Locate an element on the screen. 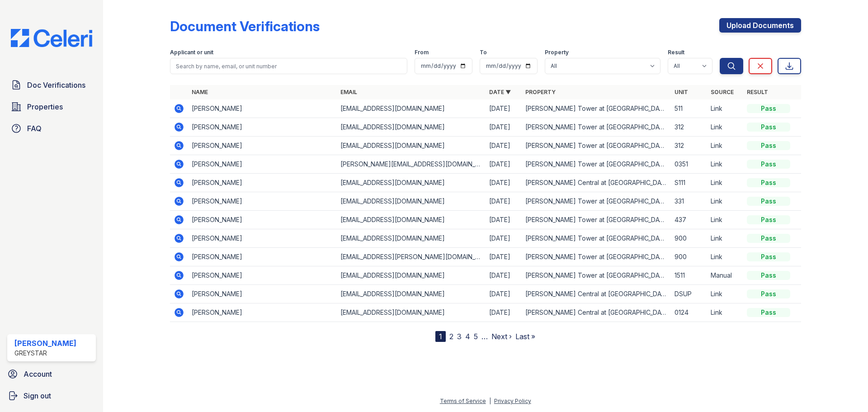 The width and height of the screenshot is (868, 412). a: Next › is located at coordinates (501, 336).